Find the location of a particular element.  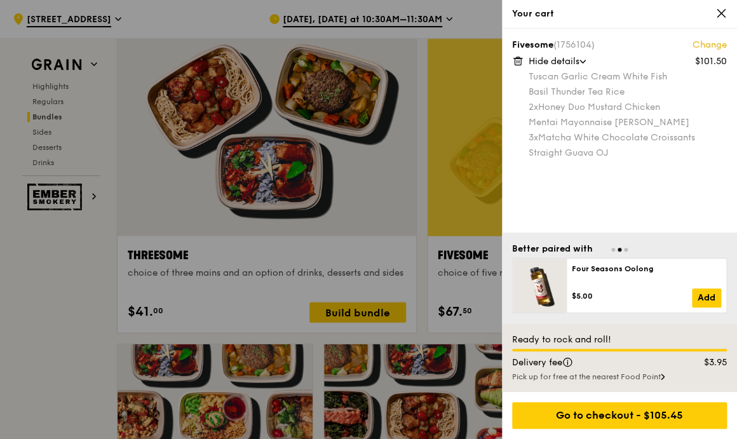

span: (1756104) is located at coordinates (573, 44).